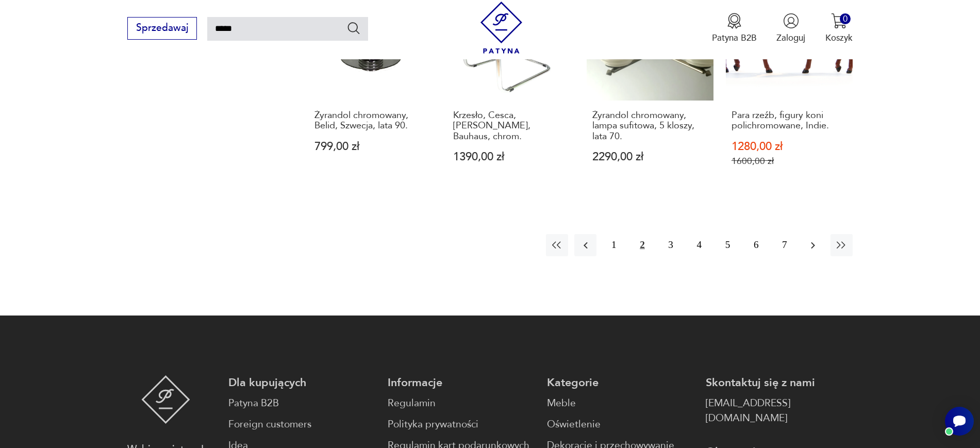 This screenshot has width=980, height=448. Describe the element at coordinates (372, 120) in the screenshot. I see `h3: Żyrandol chromowany, Belid, Szwecja, lata 90.` at that location.